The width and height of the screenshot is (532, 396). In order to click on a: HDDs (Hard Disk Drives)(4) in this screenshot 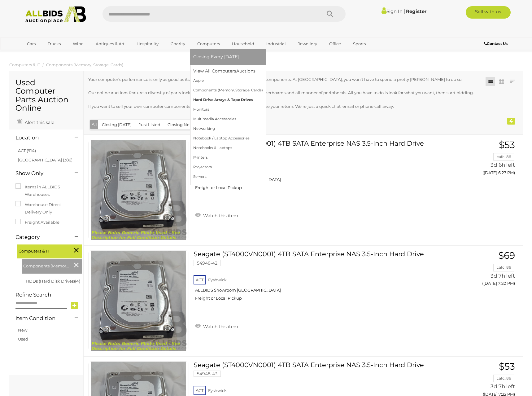, I will do `click(53, 281)`.